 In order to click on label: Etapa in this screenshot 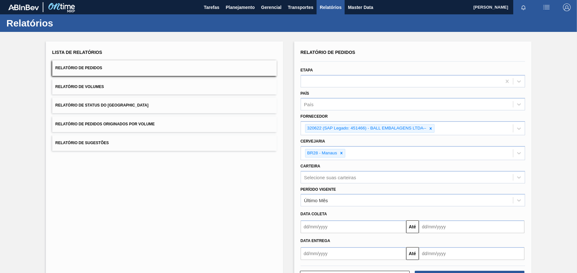, I will do `click(307, 70)`.